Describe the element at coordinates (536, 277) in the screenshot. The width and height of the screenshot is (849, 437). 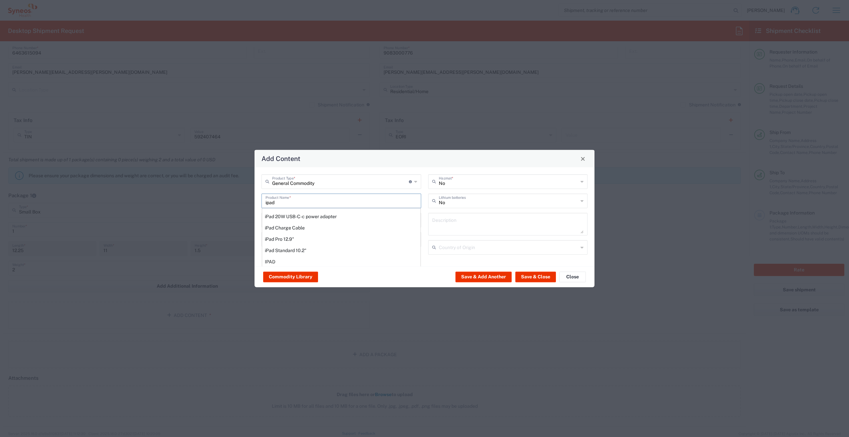
I see `button: Save & Close` at that location.